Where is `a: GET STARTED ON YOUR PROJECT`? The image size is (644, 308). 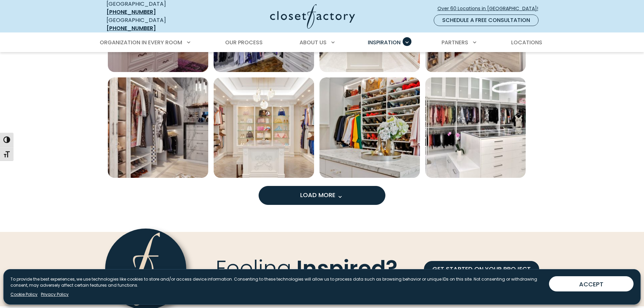 a: GET STARTED ON YOUR PROJECT is located at coordinates (481, 269).